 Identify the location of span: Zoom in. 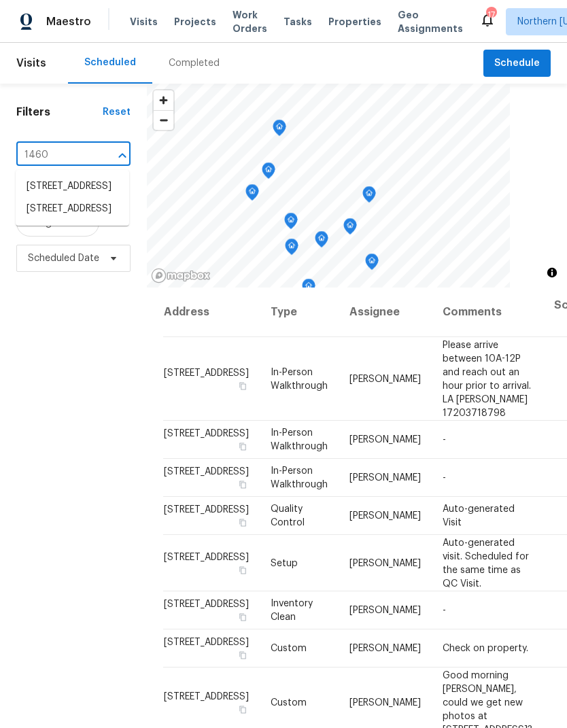
(163, 100).